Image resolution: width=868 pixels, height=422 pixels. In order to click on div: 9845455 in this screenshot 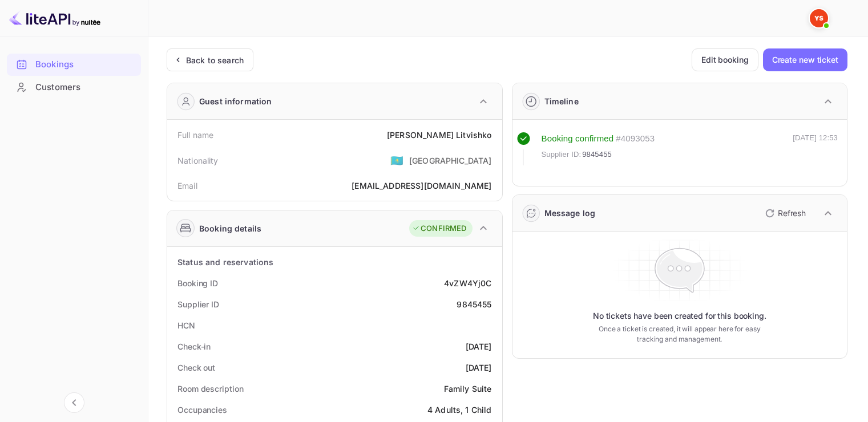, I will do `click(473, 304)`.